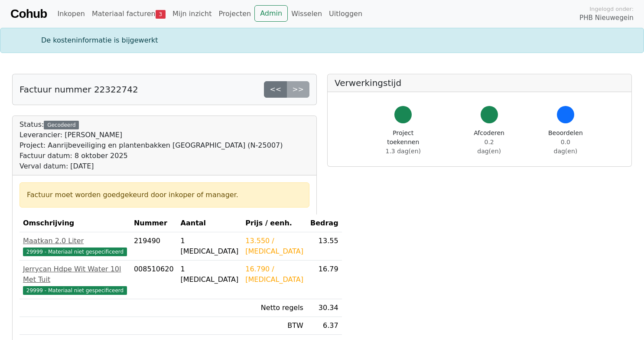 The width and height of the screenshot is (644, 340). I want to click on a: Projecten, so click(234, 14).